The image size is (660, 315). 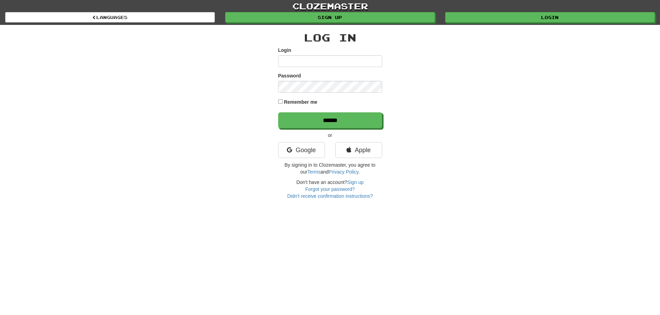 I want to click on p: or, so click(x=330, y=135).